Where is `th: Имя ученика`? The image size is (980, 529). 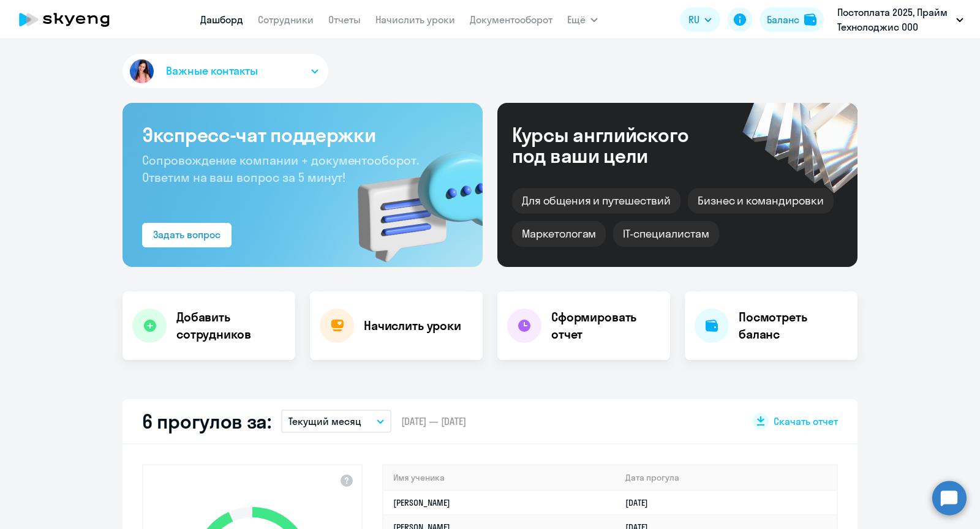
th: Имя ученика is located at coordinates (499, 478).